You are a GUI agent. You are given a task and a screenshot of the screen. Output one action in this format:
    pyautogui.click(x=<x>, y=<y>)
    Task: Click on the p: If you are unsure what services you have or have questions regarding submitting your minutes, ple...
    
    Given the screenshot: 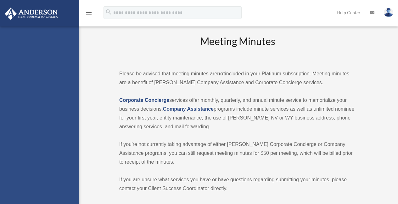 What is the action you would take?
    pyautogui.click(x=237, y=184)
    